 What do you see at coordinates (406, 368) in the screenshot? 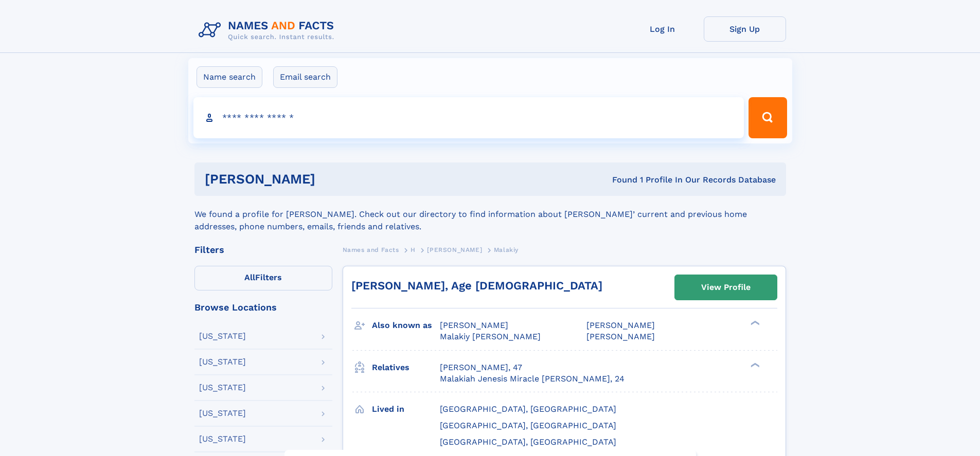
I see `h3: Relatives` at bounding box center [406, 368].